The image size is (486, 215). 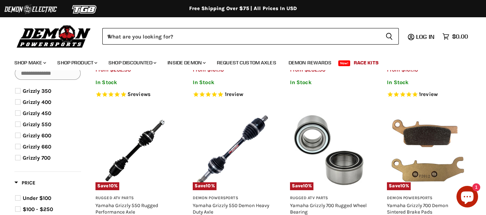 I want to click on a: Demon Rewards, so click(x=310, y=63).